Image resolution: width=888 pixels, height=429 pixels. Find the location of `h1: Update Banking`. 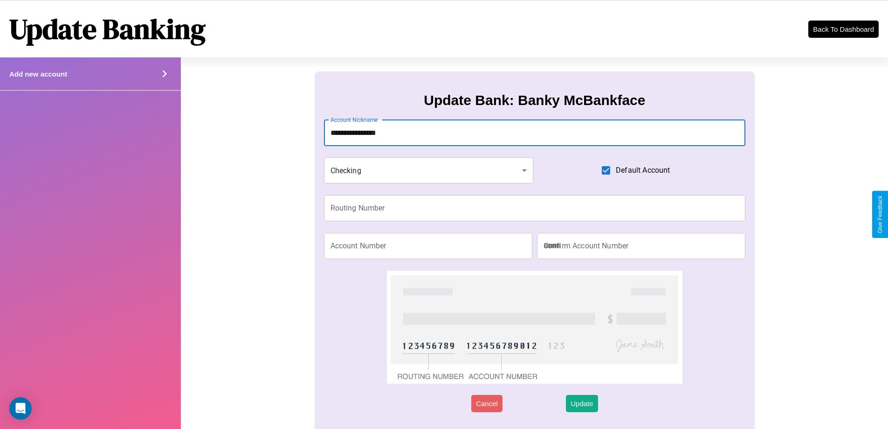

h1: Update Banking is located at coordinates (107, 29).